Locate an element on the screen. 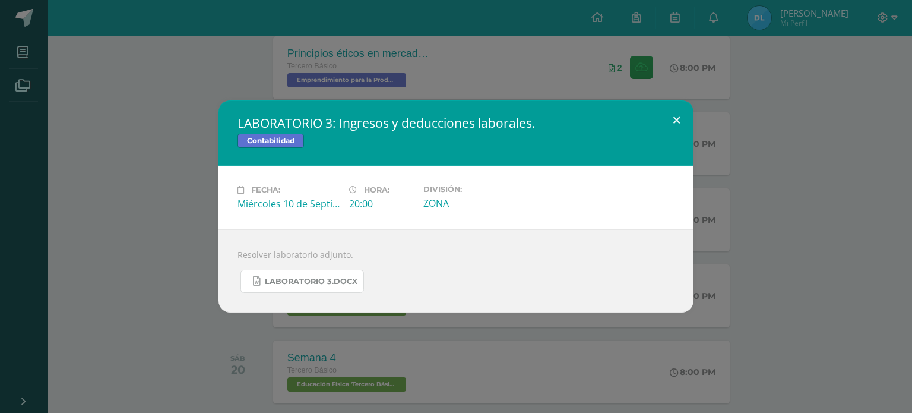  span: LABORATORIO 3.docx is located at coordinates (311, 281).